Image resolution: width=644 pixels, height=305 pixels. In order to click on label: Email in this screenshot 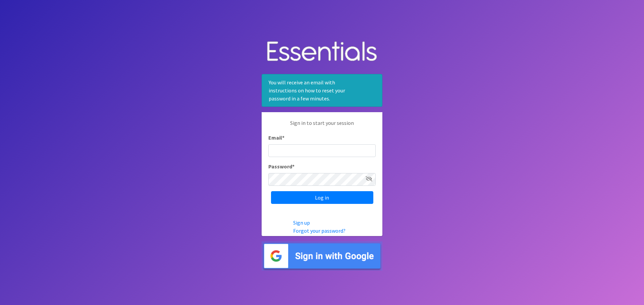, I will do `click(276, 138)`.